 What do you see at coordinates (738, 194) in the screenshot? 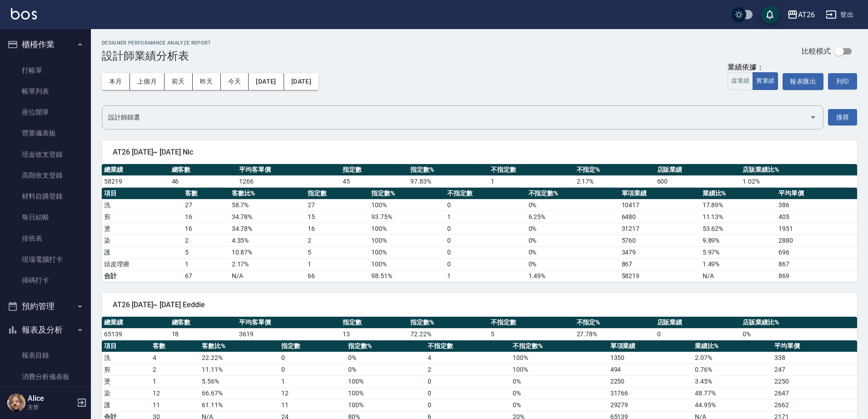
I see `th: 業績比%` at bounding box center [738, 194].